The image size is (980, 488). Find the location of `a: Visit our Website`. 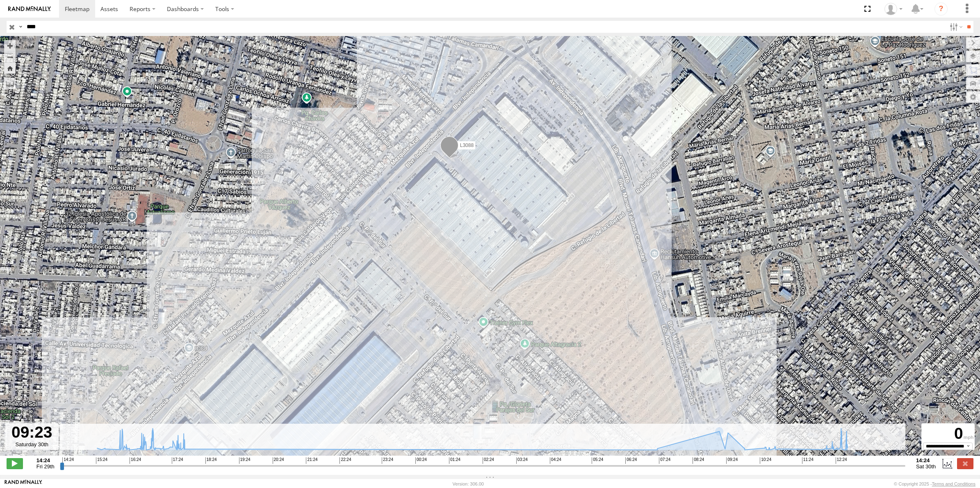

a: Visit our Website is located at coordinates (23, 484).